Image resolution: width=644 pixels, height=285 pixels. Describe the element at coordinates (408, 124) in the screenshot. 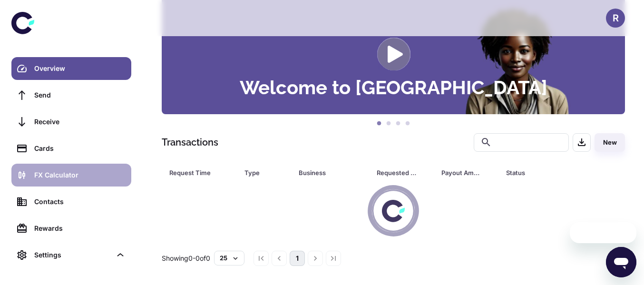

I see `button: 4` at that location.